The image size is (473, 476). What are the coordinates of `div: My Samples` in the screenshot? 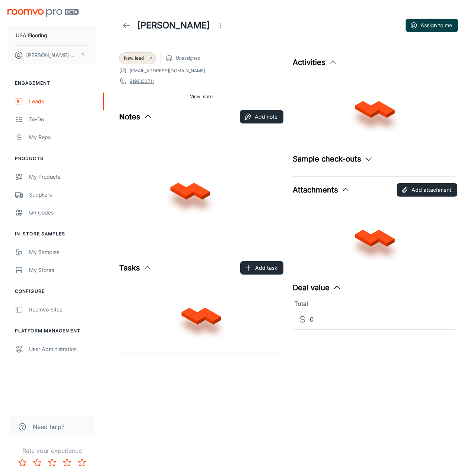 It's located at (63, 252).